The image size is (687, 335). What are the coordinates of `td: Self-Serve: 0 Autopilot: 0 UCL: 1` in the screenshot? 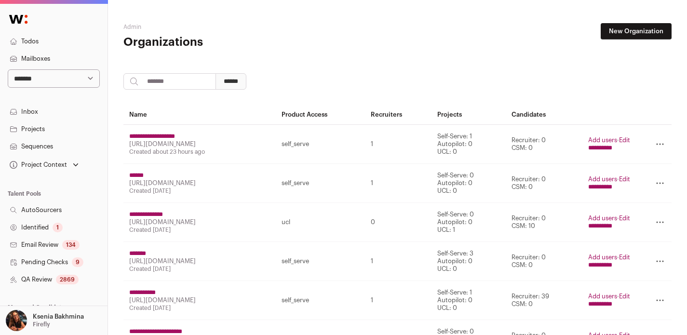 It's located at (469, 222).